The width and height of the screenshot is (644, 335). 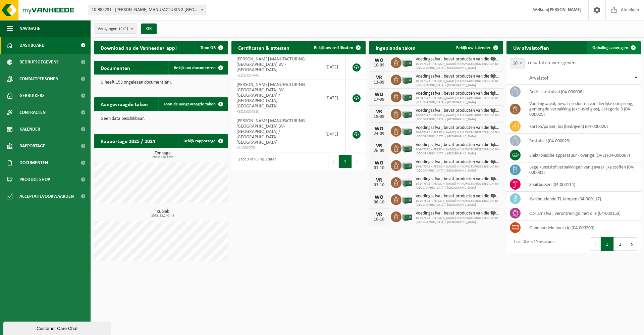 What do you see at coordinates (256, 162) in the screenshot?
I see `div: 1 tot 3 van 3 resultaten` at bounding box center [256, 162].